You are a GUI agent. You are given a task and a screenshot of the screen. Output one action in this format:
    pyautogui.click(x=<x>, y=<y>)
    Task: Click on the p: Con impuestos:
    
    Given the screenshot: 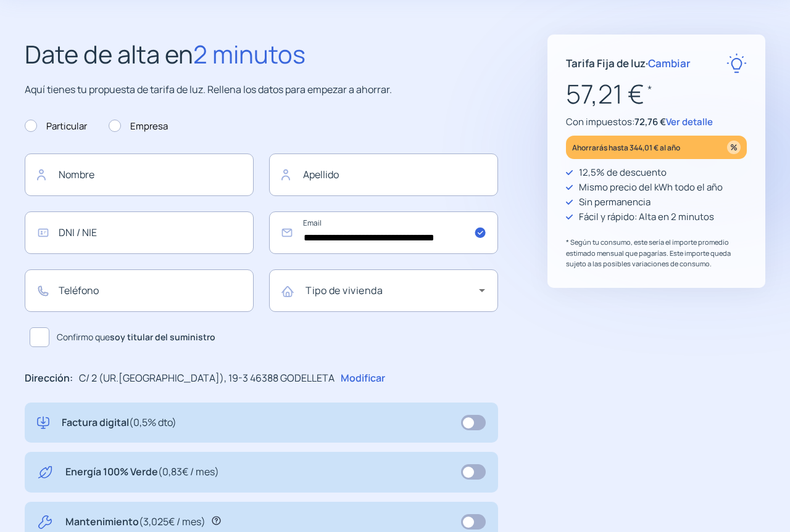 What is the action you would take?
    pyautogui.click(x=656, y=122)
    